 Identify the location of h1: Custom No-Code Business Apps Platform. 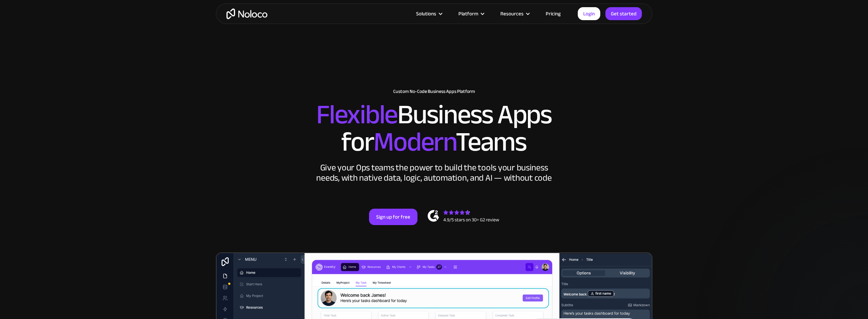
(434, 91).